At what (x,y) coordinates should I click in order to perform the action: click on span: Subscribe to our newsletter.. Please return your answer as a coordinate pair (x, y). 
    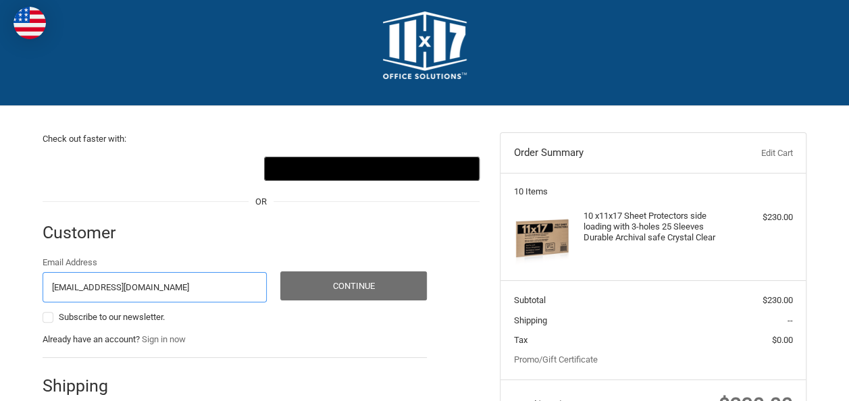
    Looking at the image, I should click on (112, 317).